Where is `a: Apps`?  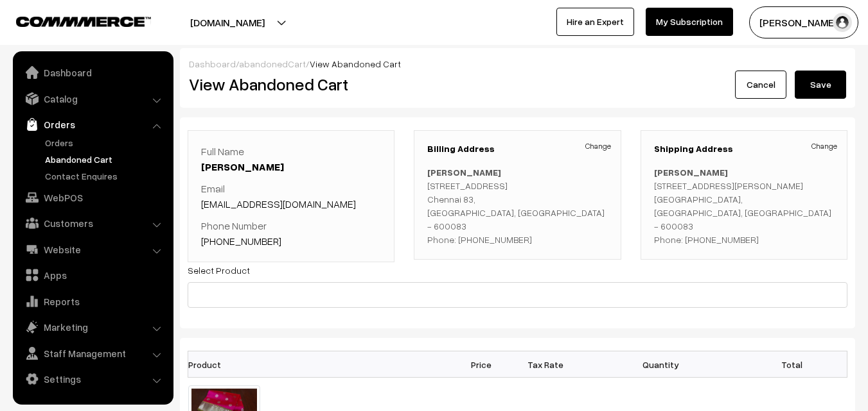 a: Apps is located at coordinates (93, 276).